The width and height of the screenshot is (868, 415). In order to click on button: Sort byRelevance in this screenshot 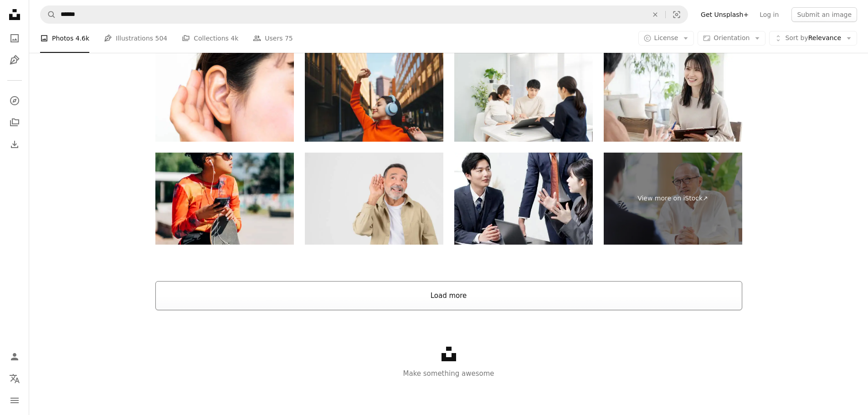, I will do `click(813, 38)`.